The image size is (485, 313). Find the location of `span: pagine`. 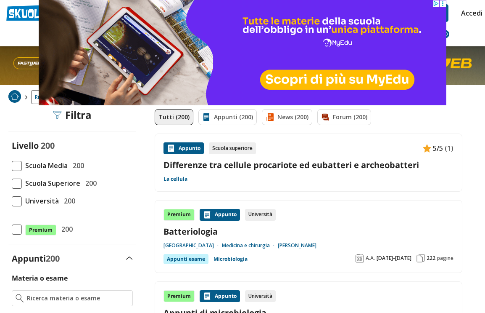

span: pagine is located at coordinates (445, 258).